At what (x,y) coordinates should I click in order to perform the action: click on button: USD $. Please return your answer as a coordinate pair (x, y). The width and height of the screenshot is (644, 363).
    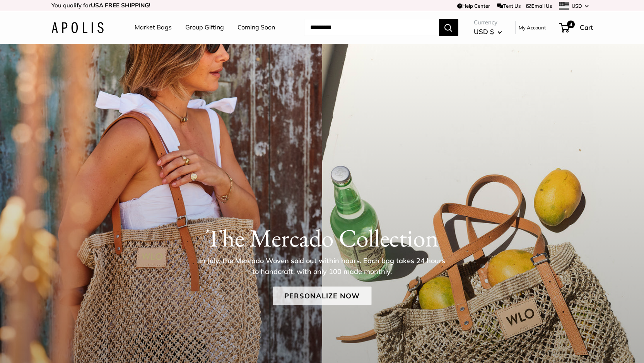
    Looking at the image, I should click on (488, 32).